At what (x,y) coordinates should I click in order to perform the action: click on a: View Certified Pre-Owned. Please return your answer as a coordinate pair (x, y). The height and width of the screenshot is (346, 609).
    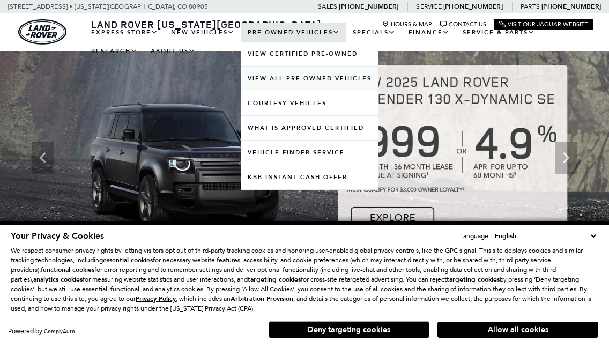
    Looking at the image, I should click on (309, 54).